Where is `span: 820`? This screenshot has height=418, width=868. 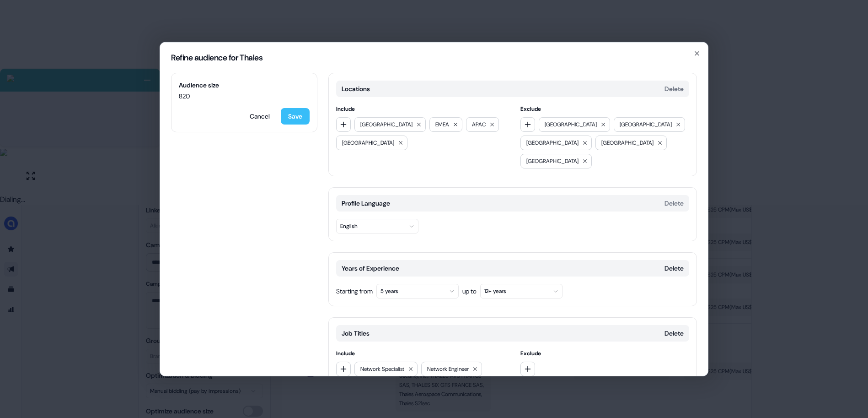
span: 820 is located at coordinates (244, 96).